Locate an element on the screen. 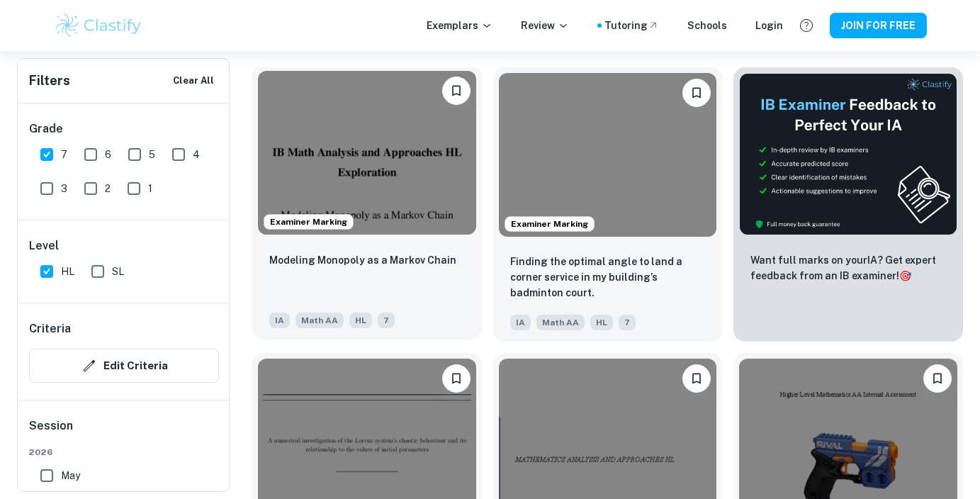 Image resolution: width=980 pixels, height=499 pixels. button: Clear All is located at coordinates (194, 81).